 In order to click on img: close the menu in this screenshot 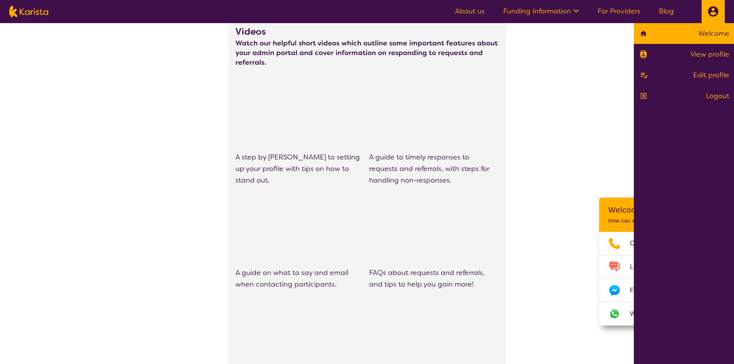, I will do `click(713, 12)`.